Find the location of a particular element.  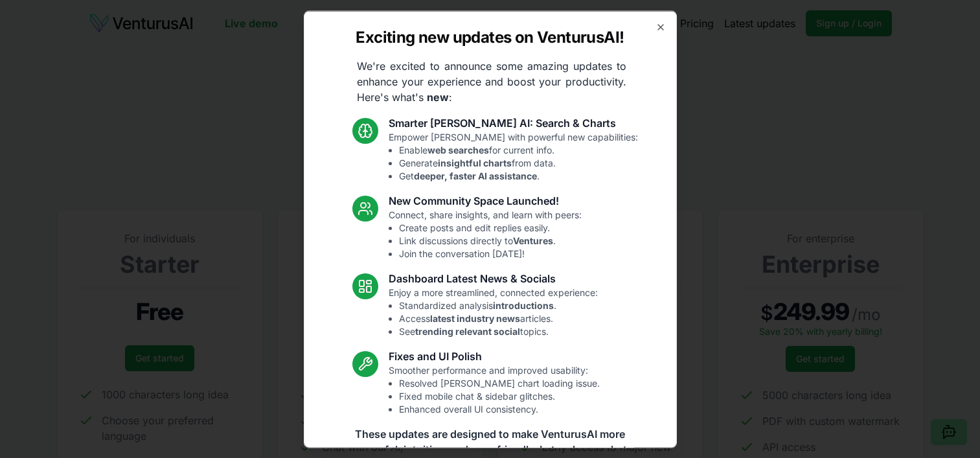

li: Get . is located at coordinates (519, 176).